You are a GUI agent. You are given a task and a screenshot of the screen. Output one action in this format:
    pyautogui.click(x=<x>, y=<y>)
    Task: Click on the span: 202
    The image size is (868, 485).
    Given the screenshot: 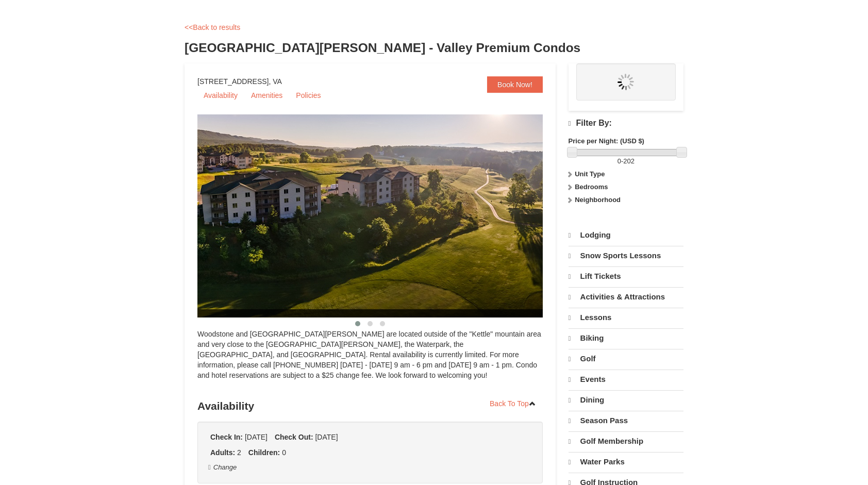 What is the action you would take?
    pyautogui.click(x=629, y=161)
    